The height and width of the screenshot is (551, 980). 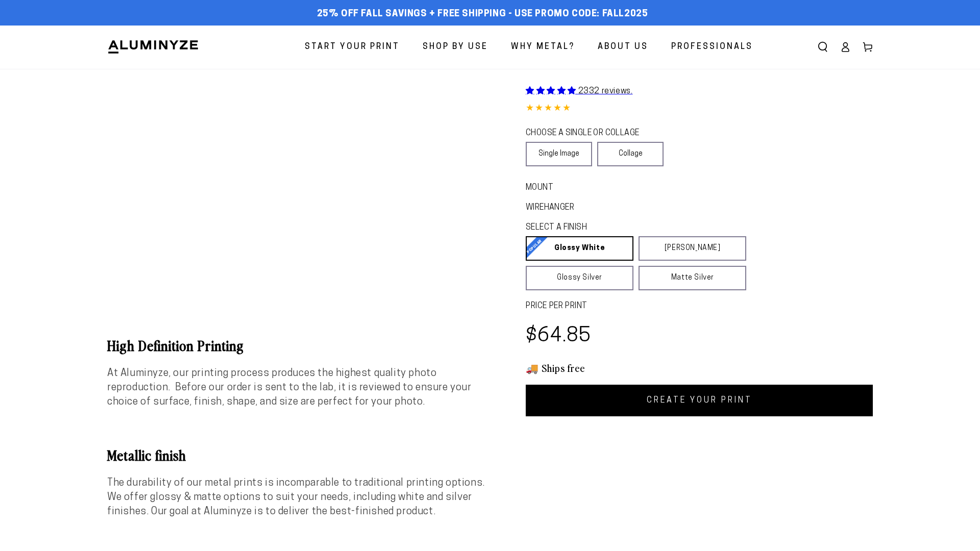 What do you see at coordinates (289, 388) in the screenshot?
I see `span: At Aluminyze, our printing process produces the highest quality photo reproduction. Before our or...` at bounding box center [289, 388].